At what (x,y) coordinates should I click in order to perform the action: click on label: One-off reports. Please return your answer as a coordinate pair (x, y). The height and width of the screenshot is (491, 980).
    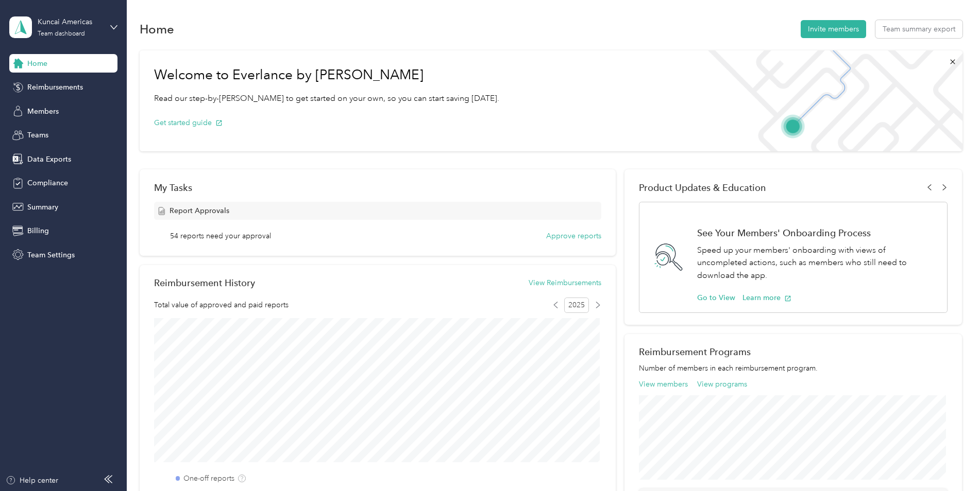
    Looking at the image, I should click on (208, 479).